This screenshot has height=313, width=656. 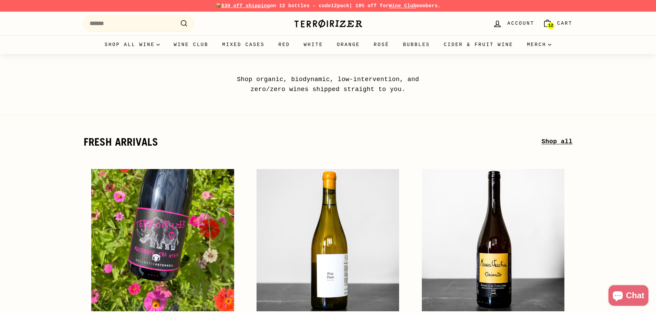 What do you see at coordinates (564, 23) in the screenshot?
I see `span: Cart` at bounding box center [564, 23].